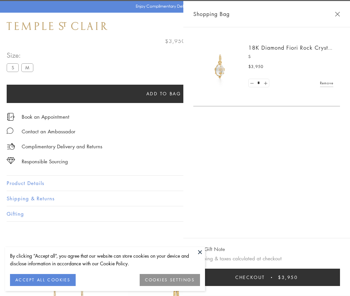 This screenshot has width=350, height=296. I want to click on div: Responsible Sourcing, so click(45, 161).